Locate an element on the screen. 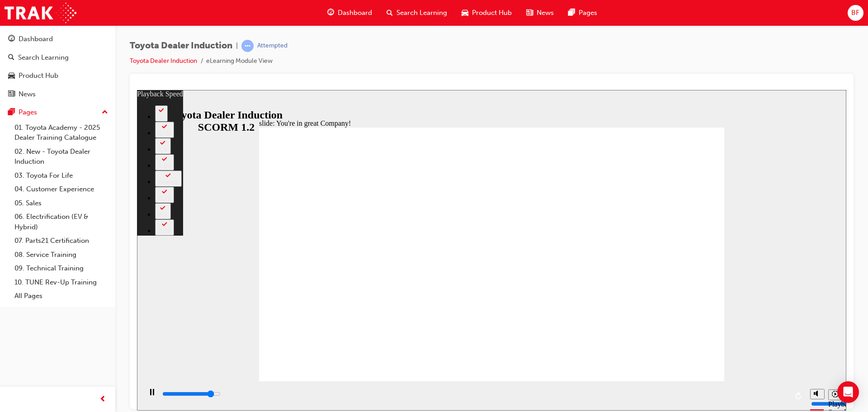 The width and height of the screenshot is (868, 412). a: News is located at coordinates (57, 94).